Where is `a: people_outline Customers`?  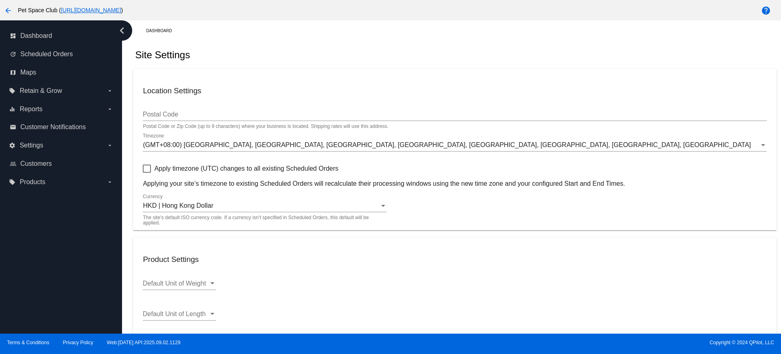 a: people_outline Customers is located at coordinates (61, 164).